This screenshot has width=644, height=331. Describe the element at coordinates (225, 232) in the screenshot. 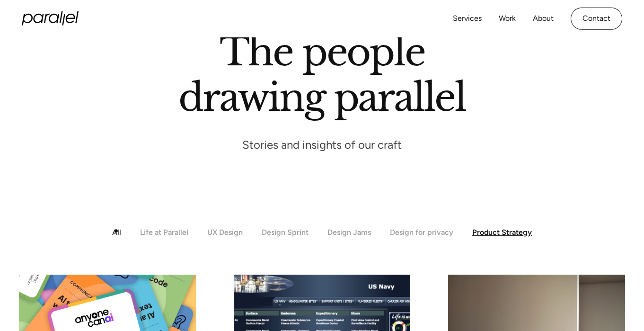

I see `div: UX Design` at that location.